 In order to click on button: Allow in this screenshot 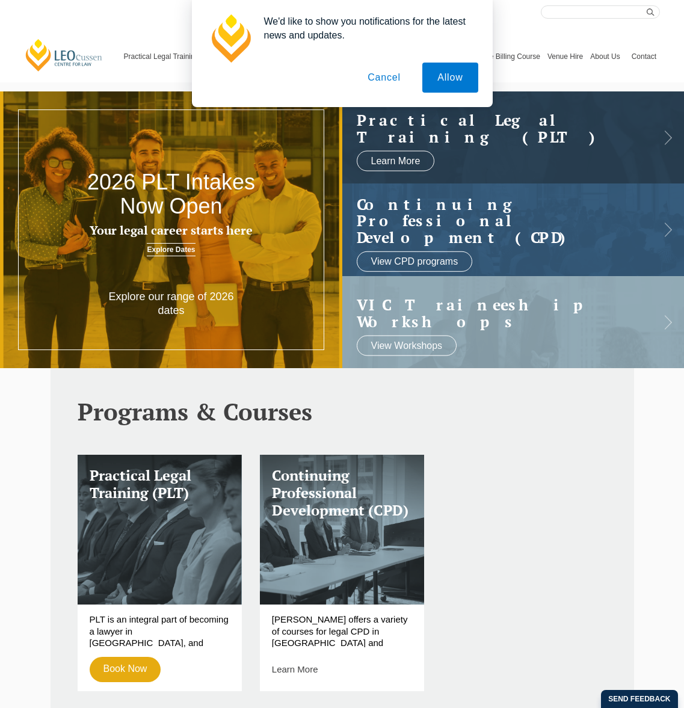, I will do `click(450, 78)`.